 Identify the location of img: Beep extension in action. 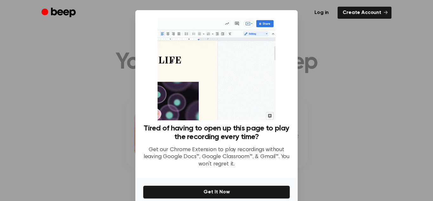
(216, 69).